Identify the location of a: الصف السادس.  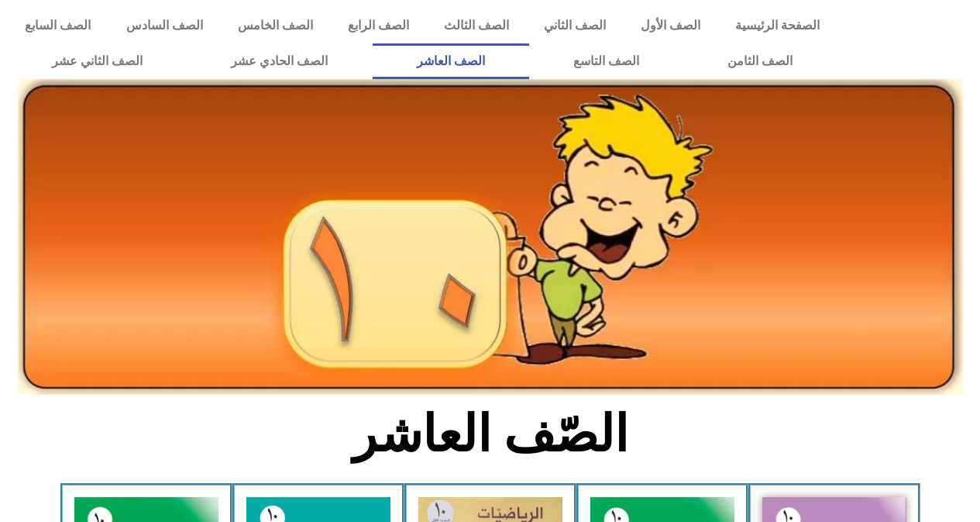
(164, 25).